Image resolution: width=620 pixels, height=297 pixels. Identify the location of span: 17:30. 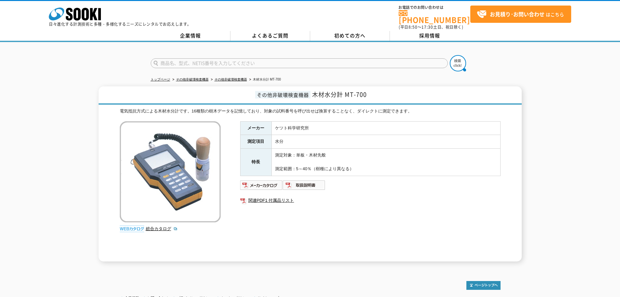
(428, 27).